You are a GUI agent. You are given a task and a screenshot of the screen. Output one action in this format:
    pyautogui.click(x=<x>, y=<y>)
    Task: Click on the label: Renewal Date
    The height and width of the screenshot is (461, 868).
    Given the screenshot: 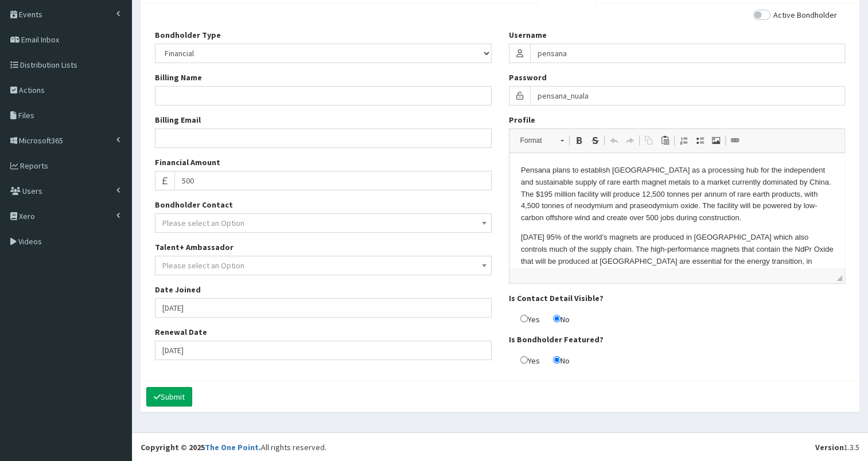 What is the action you would take?
    pyautogui.click(x=180, y=332)
    